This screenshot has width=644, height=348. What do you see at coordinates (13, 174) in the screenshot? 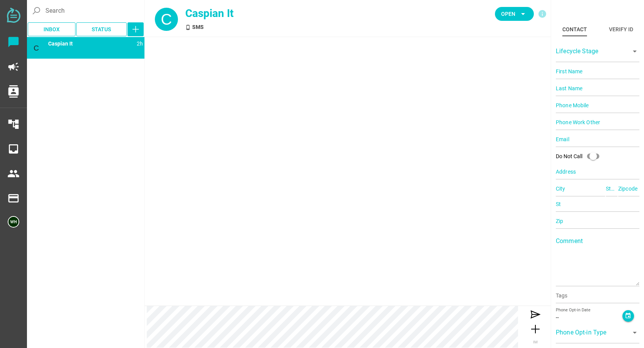
I see `i: people` at bounding box center [13, 174].